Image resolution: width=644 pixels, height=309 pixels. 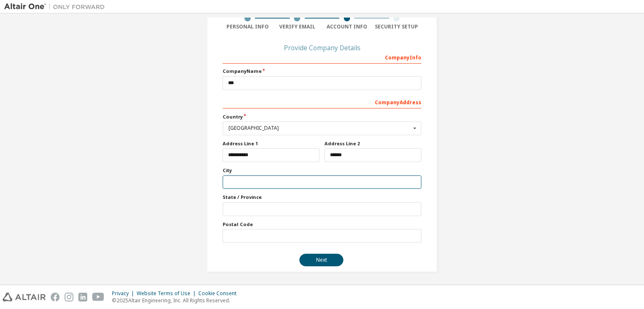 I want to click on label: City, so click(x=322, y=170).